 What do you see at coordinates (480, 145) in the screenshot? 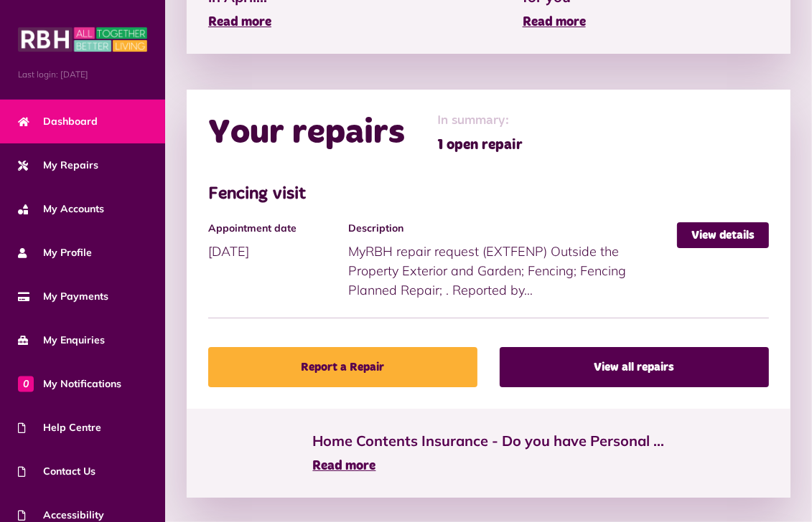
I see `span: 1 open repair` at bounding box center [480, 145].